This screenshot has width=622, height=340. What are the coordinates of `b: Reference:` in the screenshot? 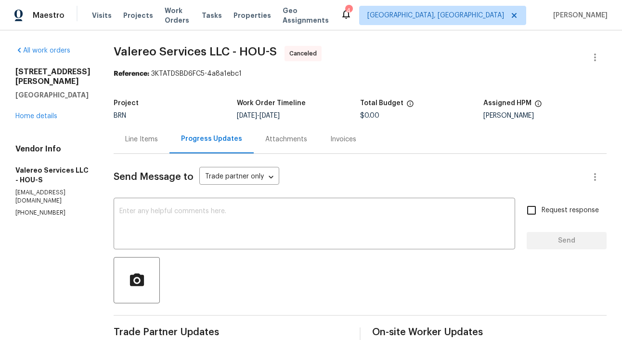 It's located at (131, 74).